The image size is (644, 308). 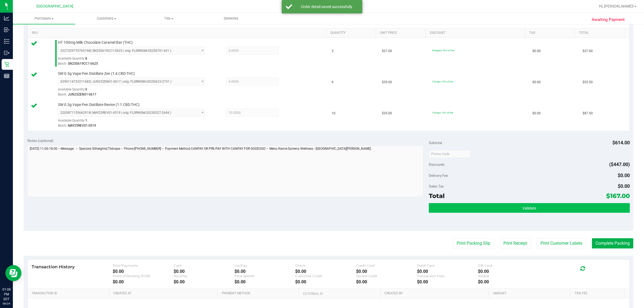 I want to click on span: $52.50, so click(x=588, y=82).